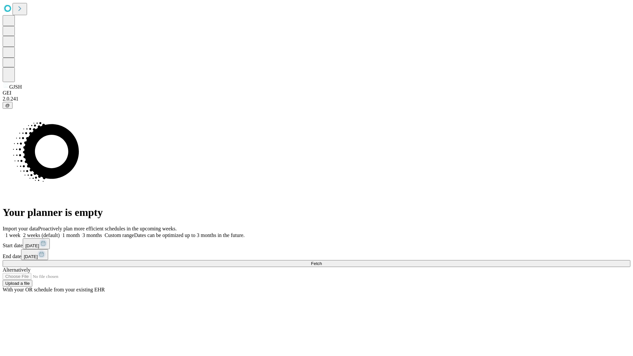  Describe the element at coordinates (316, 263) in the screenshot. I see `span: Fetch` at that location.